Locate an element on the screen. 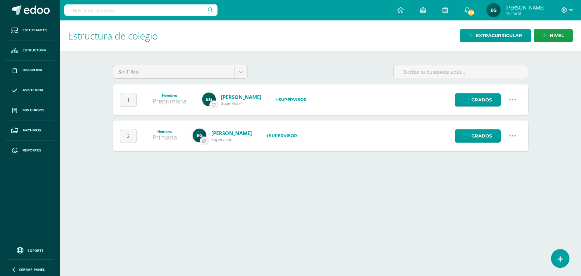  span: Estructura is located at coordinates (34, 50).